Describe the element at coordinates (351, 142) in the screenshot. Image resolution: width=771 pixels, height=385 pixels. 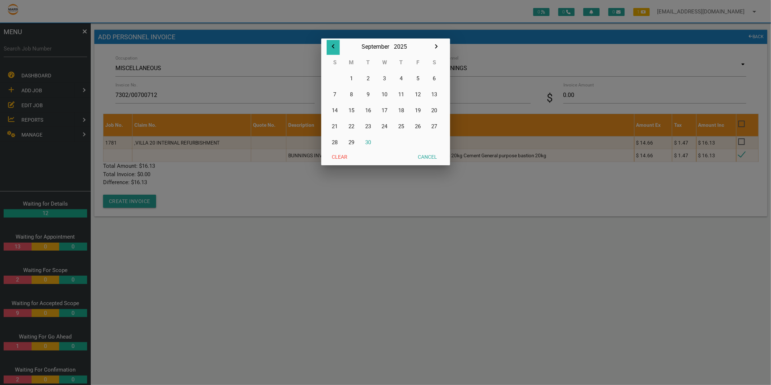
I see `button: 29` at that location.